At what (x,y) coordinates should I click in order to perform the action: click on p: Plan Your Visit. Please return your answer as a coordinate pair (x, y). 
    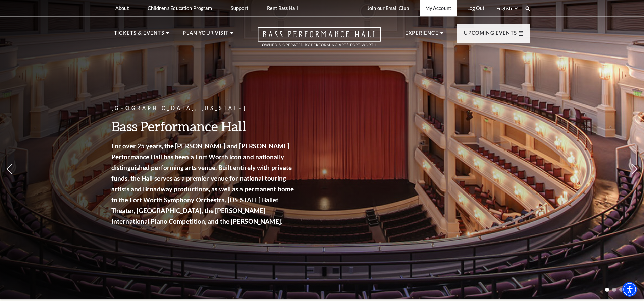
    Looking at the image, I should click on (206, 35).